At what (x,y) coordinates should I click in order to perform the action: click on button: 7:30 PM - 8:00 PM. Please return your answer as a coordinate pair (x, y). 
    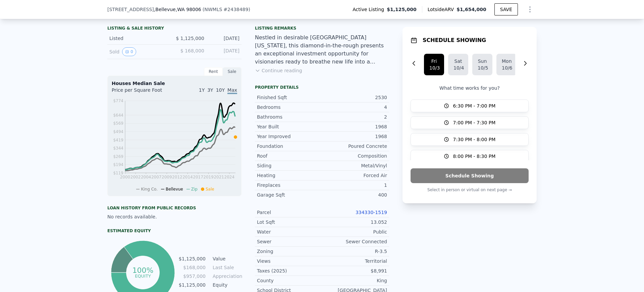
    Looking at the image, I should click on (469, 140).